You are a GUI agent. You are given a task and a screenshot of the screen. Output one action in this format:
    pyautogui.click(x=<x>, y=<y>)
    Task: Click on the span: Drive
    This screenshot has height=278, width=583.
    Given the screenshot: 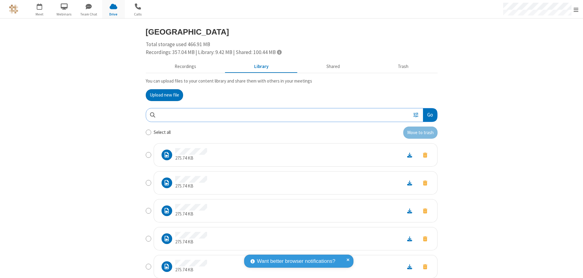 What is the action you would take?
    pyautogui.click(x=113, y=14)
    